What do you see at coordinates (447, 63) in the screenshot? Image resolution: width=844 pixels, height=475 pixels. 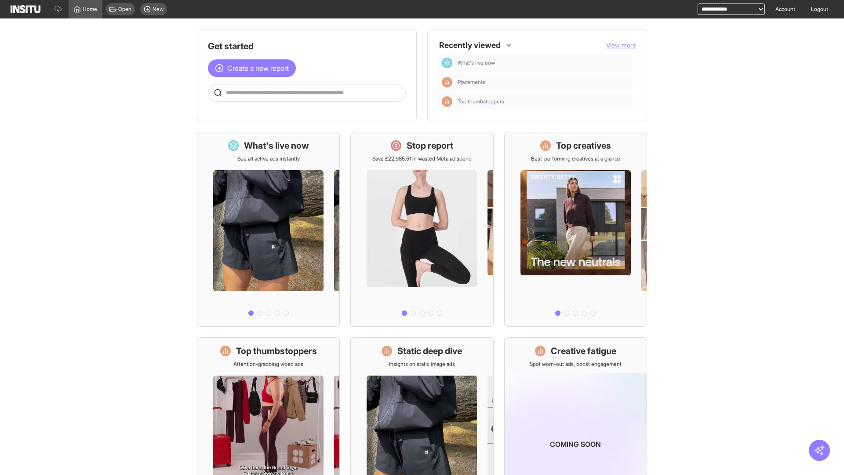 I see `div: Dashboard` at bounding box center [447, 63].